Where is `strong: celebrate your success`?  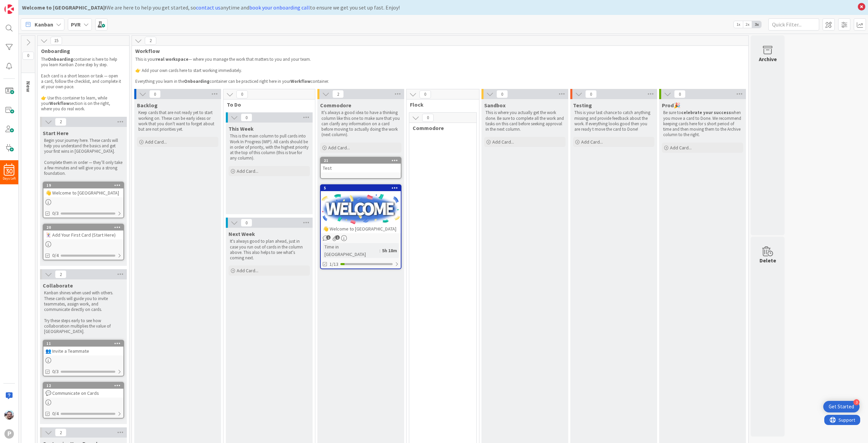 strong: celebrate your success is located at coordinates (706, 112).